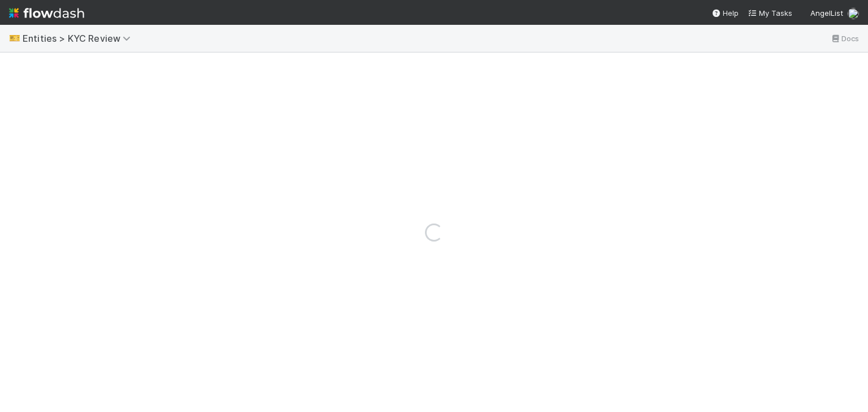  Describe the element at coordinates (47, 13) in the screenshot. I see `img: logo-inverted-e16ddd16eac7371096b0.svg` at that location.